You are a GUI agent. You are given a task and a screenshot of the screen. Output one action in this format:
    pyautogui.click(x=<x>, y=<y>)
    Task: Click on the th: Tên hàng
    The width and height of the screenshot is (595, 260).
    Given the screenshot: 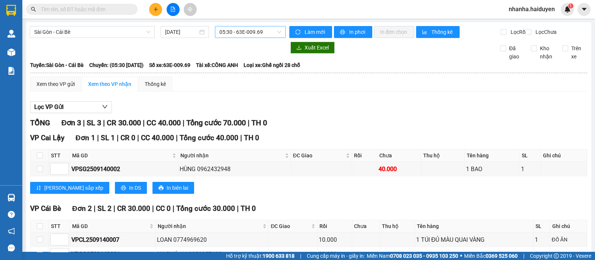 What is the action you would take?
    pyautogui.click(x=475, y=226)
    